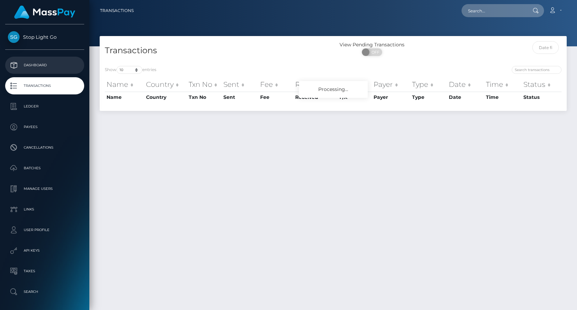  What do you see at coordinates (129, 70) in the screenshot?
I see `select: Showentries` at bounding box center [129, 70].